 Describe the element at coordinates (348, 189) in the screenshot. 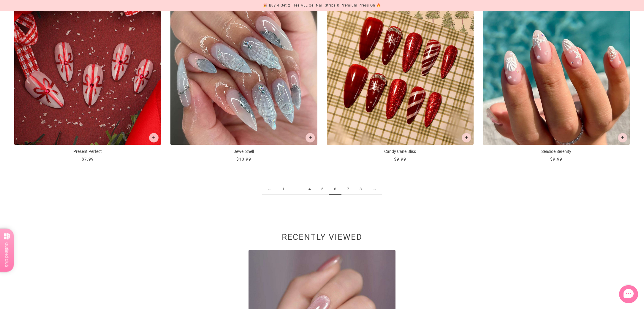

I see `a: 7` at that location.